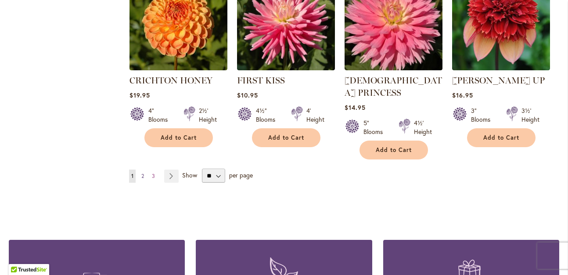 This screenshot has width=568, height=275. I want to click on a: GITTY UP, so click(501, 68).